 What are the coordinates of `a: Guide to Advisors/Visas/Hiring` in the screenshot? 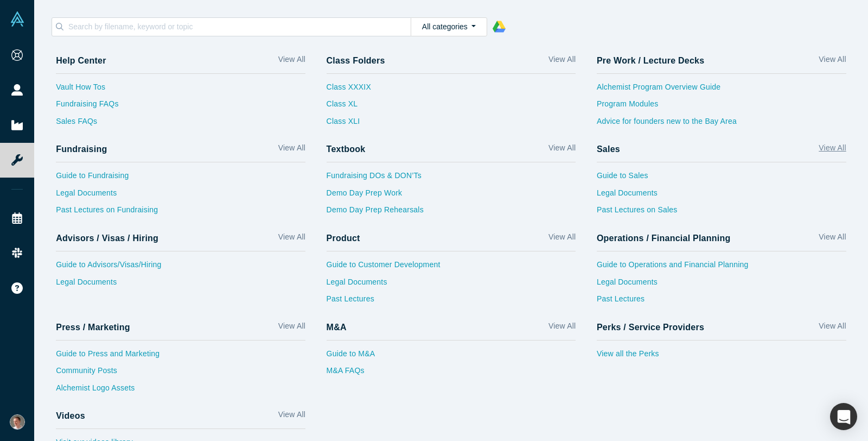 It's located at (181, 268).